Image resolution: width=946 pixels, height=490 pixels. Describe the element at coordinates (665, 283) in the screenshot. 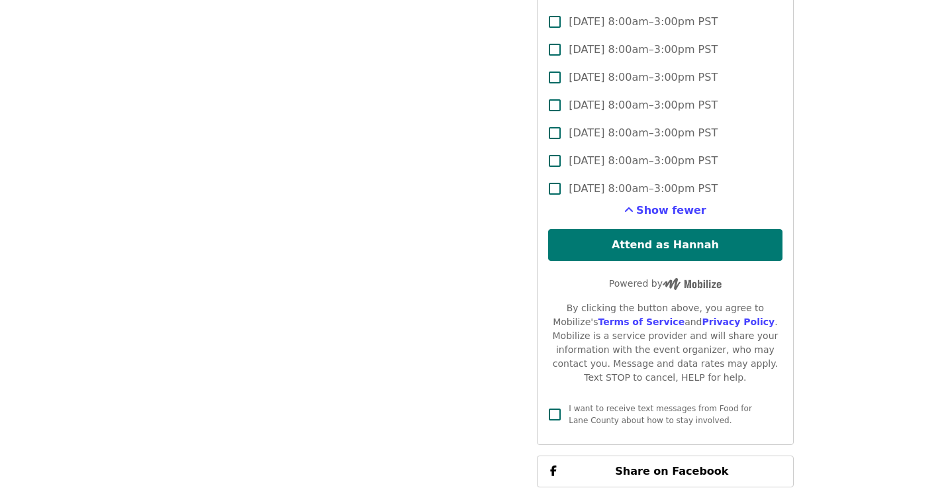

I see `span: Powered by` at that location.